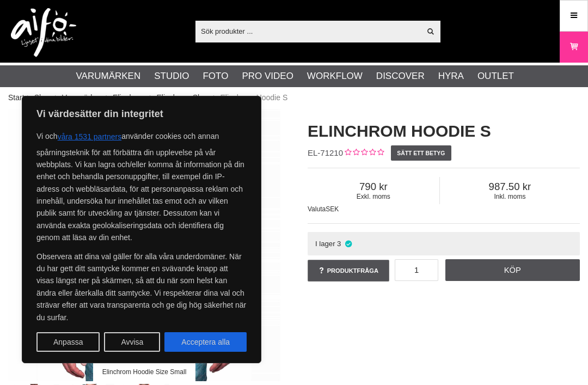 This screenshot has height=385, width=588. Describe the element at coordinates (43, 98) in the screenshot. I see `a: Shop` at that location.